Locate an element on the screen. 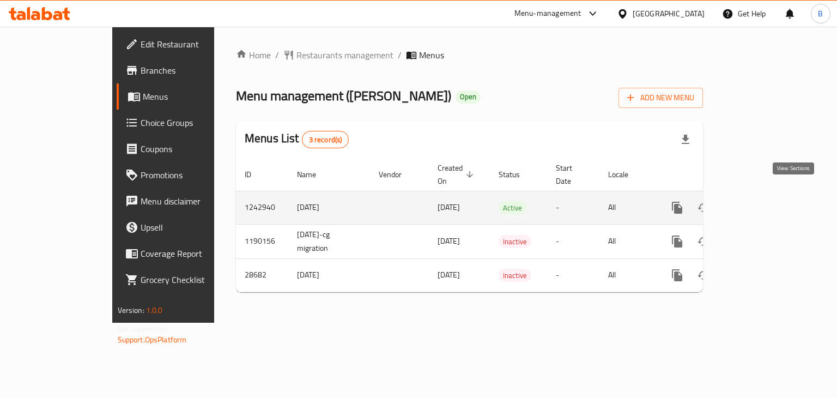 Image resolution: width=837 pixels, height=398 pixels. span: Name is located at coordinates (313, 174).